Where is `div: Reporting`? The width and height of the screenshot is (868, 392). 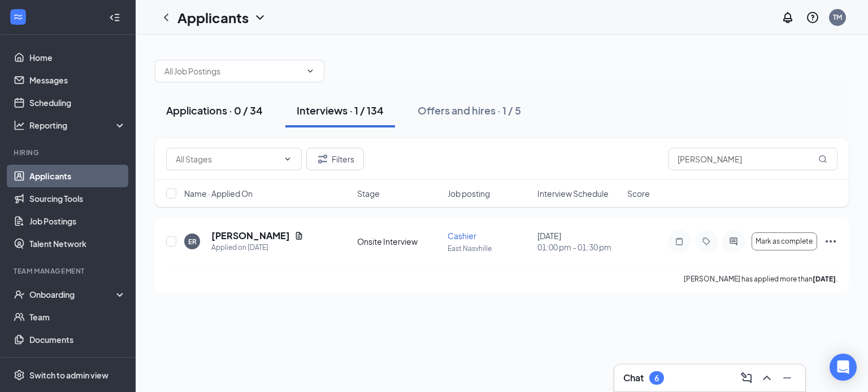 div: Reporting is located at coordinates (78, 125).